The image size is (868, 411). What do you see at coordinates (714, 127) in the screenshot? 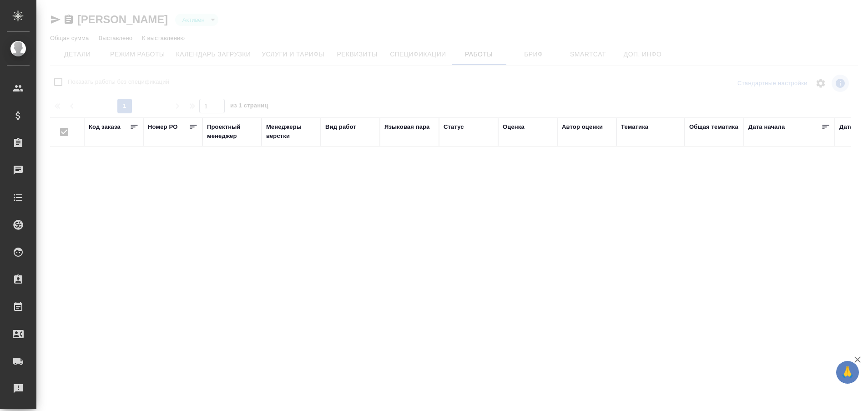
I see `div: Общая тематика` at bounding box center [714, 127].